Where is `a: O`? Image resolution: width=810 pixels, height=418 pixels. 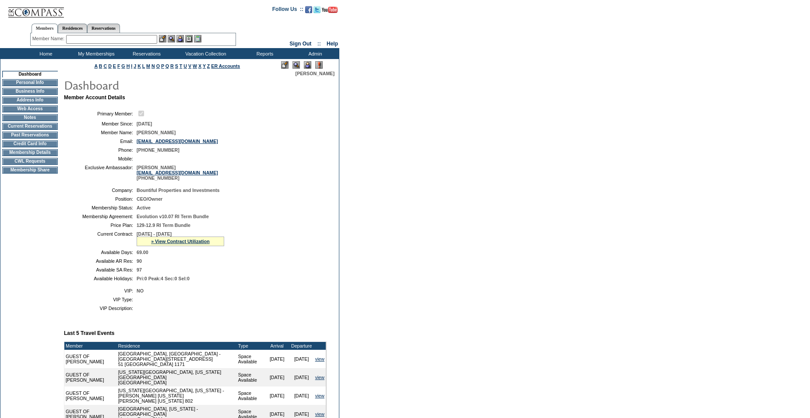 a: O is located at coordinates (158, 66).